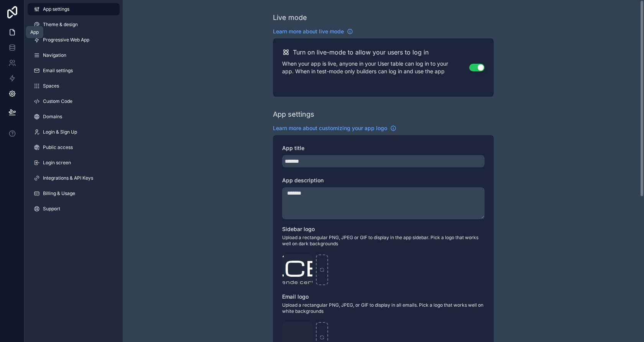  I want to click on a: Learn more about live mode, so click(313, 32).